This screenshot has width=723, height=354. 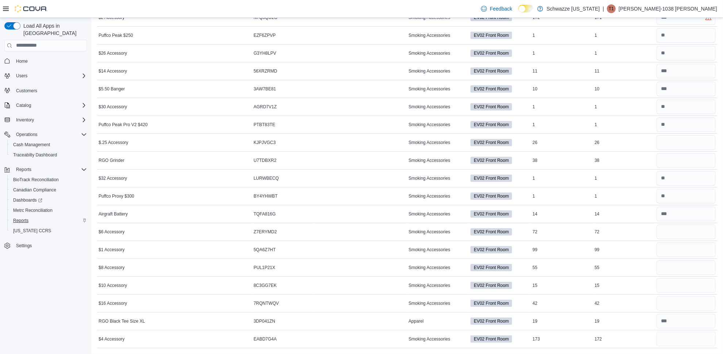 What do you see at coordinates (611, 9) in the screenshot?
I see `div: Thomas-1038 Aragon` at bounding box center [611, 9].